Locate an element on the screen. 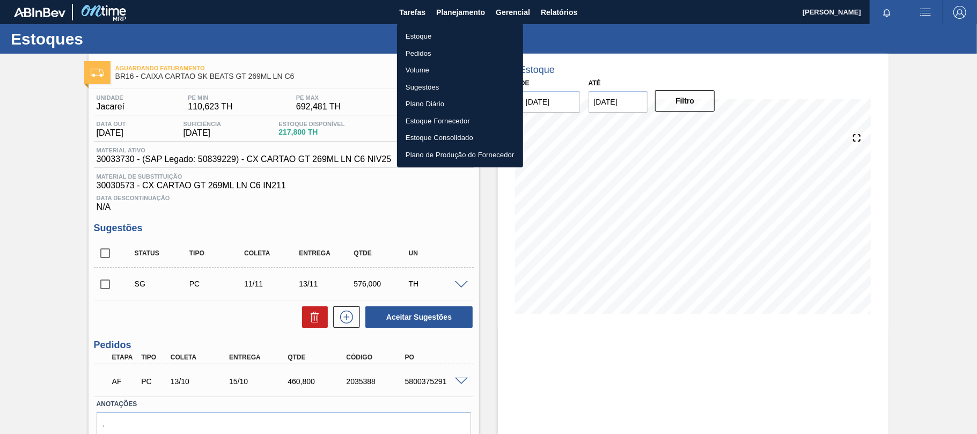  a: Estoque is located at coordinates (460, 36).